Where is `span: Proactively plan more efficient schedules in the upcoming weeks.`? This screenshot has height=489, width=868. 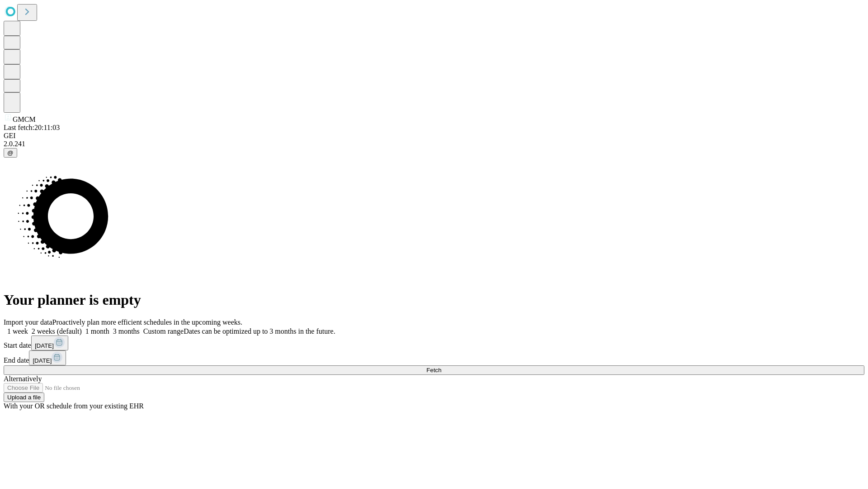
span: Proactively plan more efficient schedules in the upcoming weeks. is located at coordinates (148, 321).